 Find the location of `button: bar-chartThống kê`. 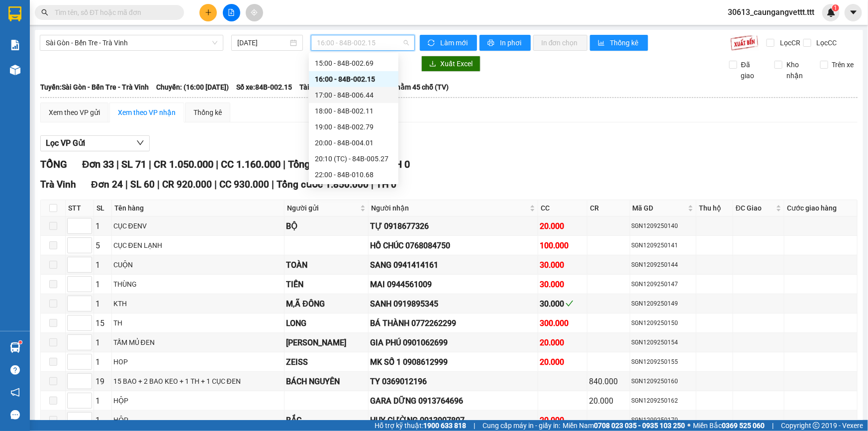

button: bar-chartThống kê is located at coordinates (619, 43).